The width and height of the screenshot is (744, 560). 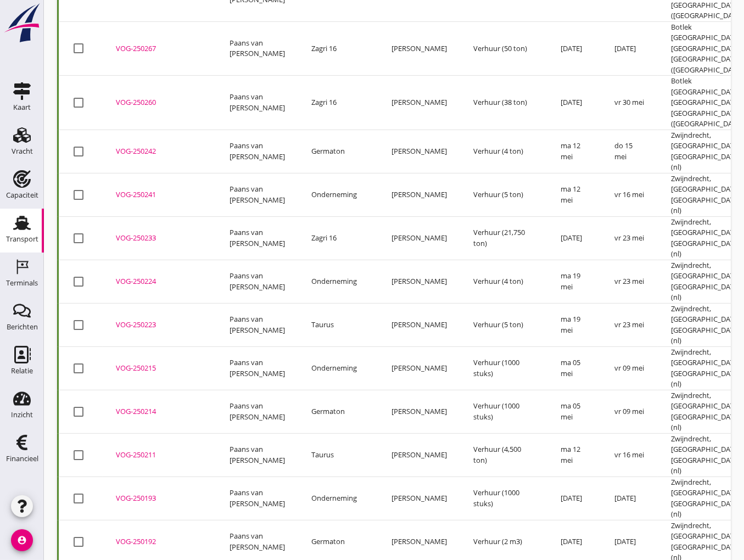 I want to click on div: Vracht, so click(x=22, y=151).